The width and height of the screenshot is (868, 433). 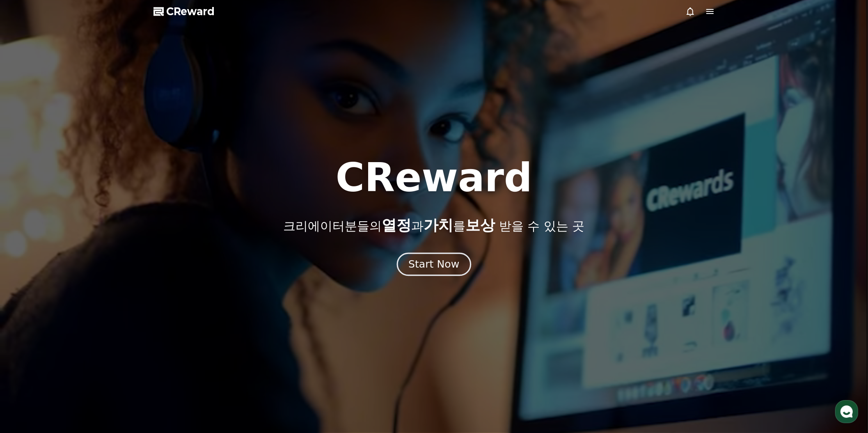 I want to click on a: 설정, so click(x=132, y=271).